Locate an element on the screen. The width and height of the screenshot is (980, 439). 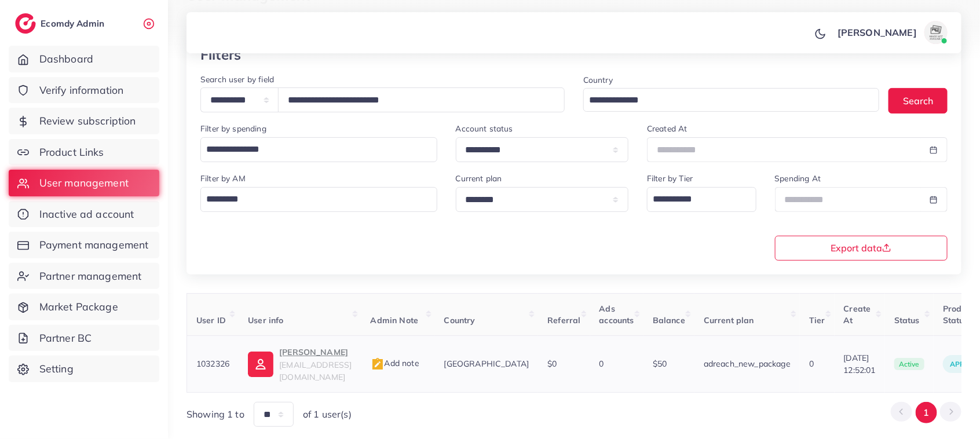
a: Dashboard is located at coordinates (84, 59).